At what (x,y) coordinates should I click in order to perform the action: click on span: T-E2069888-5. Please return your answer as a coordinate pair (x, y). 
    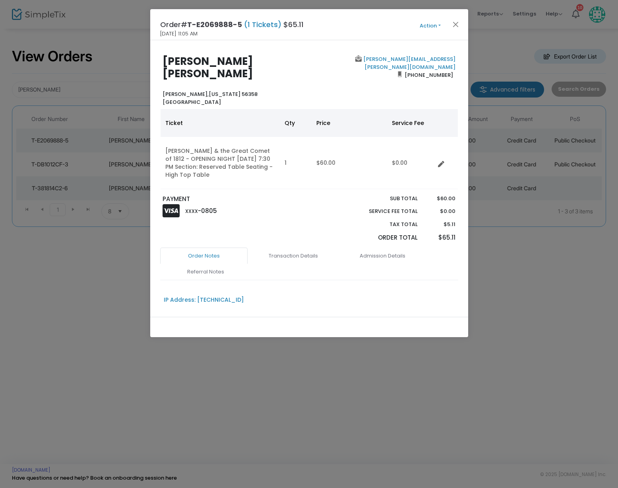
    Looking at the image, I should click on (215, 24).